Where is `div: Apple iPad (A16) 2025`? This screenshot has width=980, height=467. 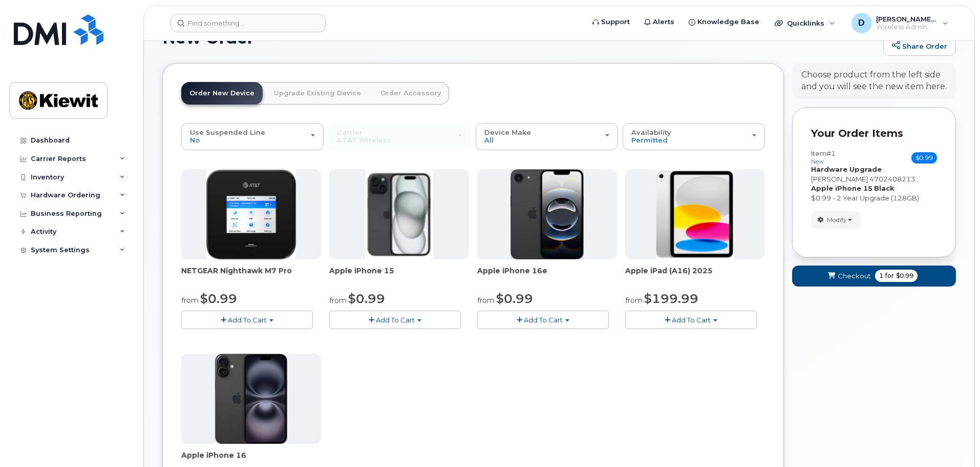 div: Apple iPad (A16) 2025 is located at coordinates (695, 275).